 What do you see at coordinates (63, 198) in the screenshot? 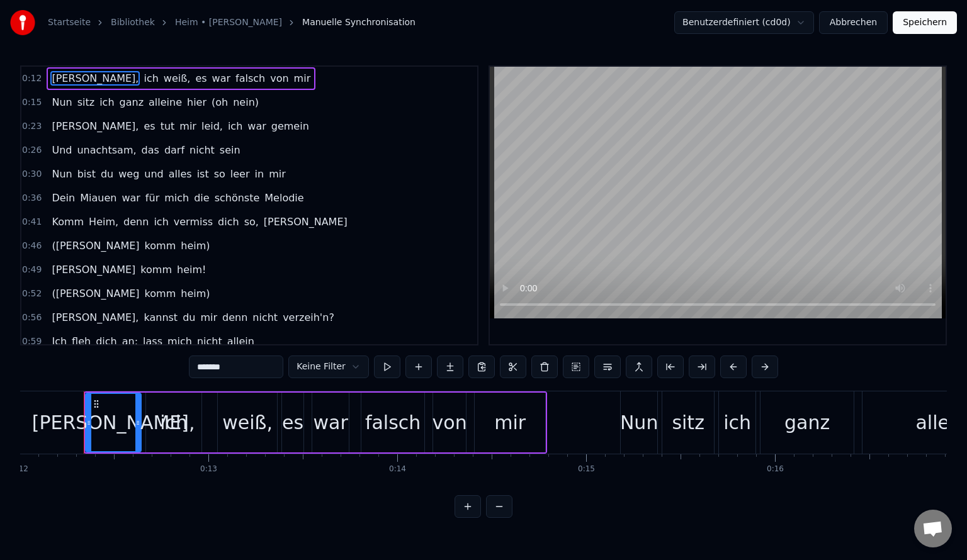
I see `span: Dein` at bounding box center [63, 198].